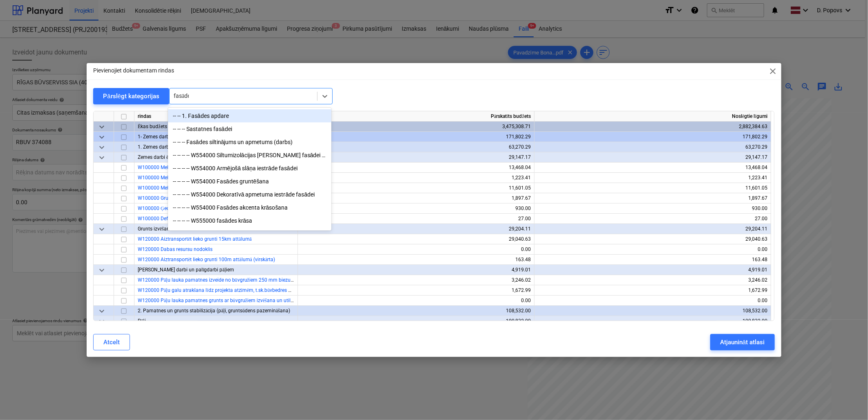  What do you see at coordinates (848, 400) in the screenshot?
I see `div: Chat Widget` at bounding box center [848, 400].